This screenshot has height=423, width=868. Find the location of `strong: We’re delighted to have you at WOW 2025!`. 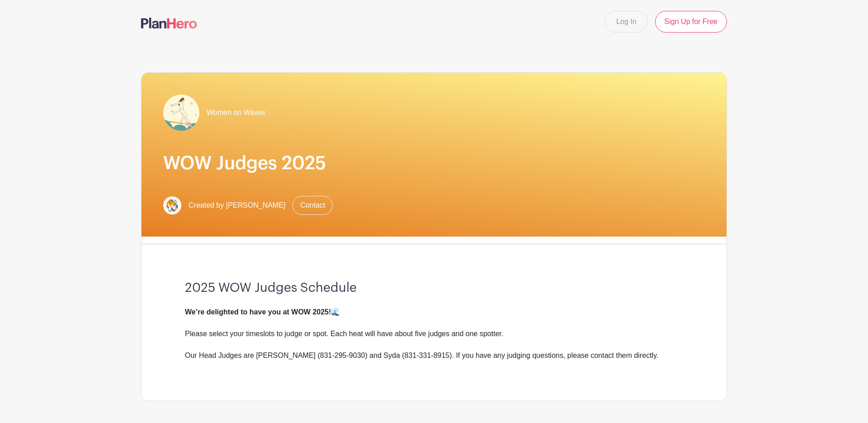

strong: We’re delighted to have you at WOW 2025! is located at coordinates (258, 312).